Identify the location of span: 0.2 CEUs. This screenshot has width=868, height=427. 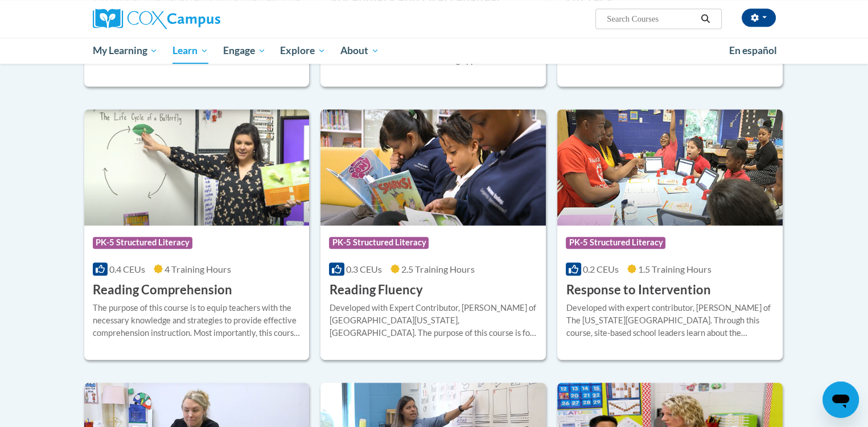
(601, 269).